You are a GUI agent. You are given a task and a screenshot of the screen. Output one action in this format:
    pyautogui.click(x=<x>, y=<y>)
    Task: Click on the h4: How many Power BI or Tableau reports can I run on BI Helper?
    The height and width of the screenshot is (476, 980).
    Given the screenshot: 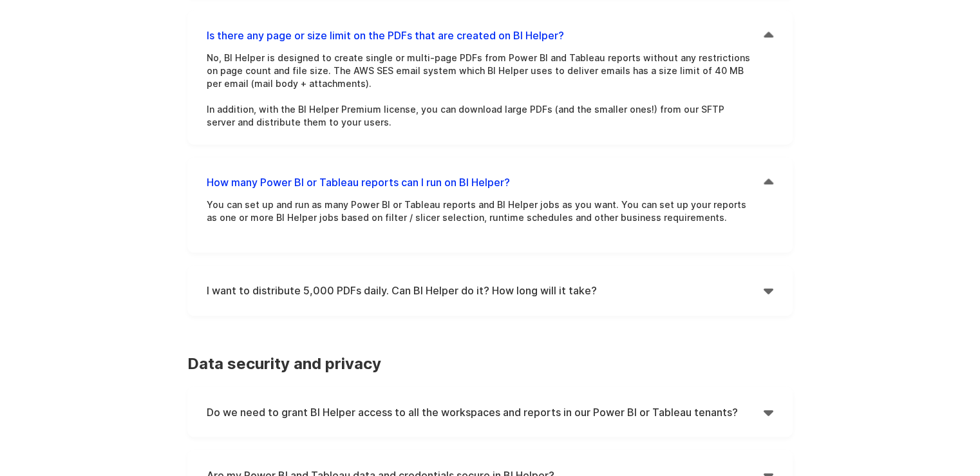 What is the action you would take?
    pyautogui.click(x=484, y=182)
    